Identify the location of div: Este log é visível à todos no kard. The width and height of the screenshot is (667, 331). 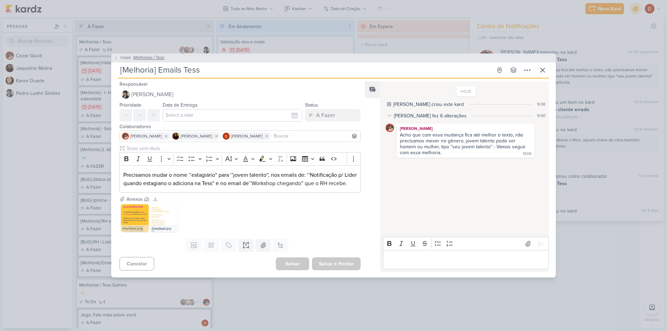
(389, 104).